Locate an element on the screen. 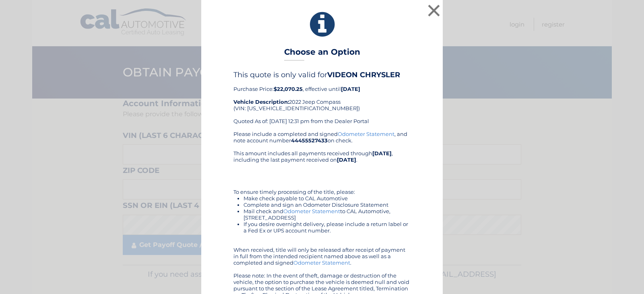 The image size is (644, 294). b: $22,070.25 is located at coordinates (289, 89).